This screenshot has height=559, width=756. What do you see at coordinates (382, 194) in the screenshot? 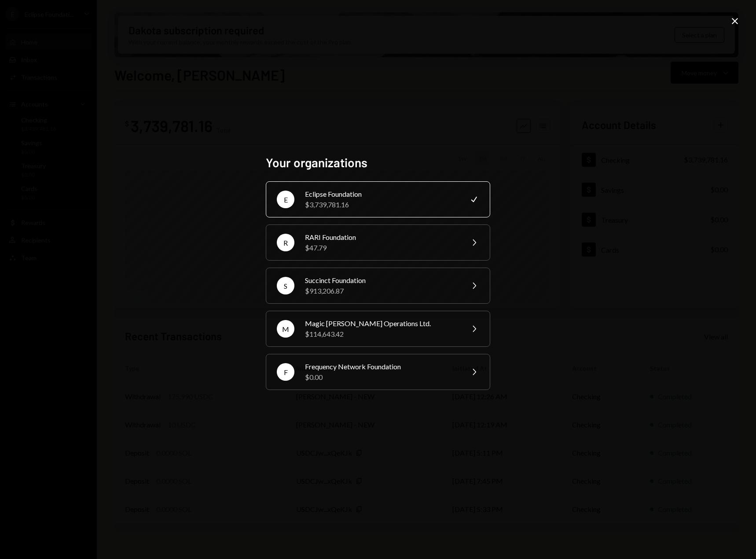
I see `div: Eclipse Foundation` at bounding box center [382, 194].